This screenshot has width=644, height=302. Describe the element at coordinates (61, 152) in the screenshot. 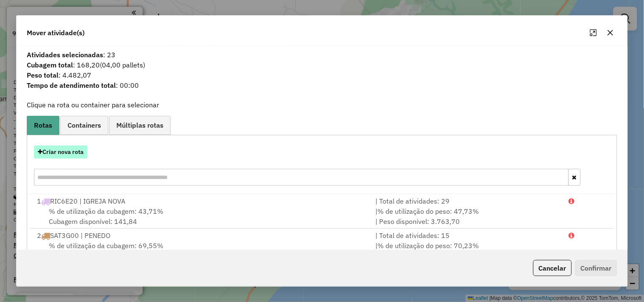

I see `button: Criar nova rota` at that location.